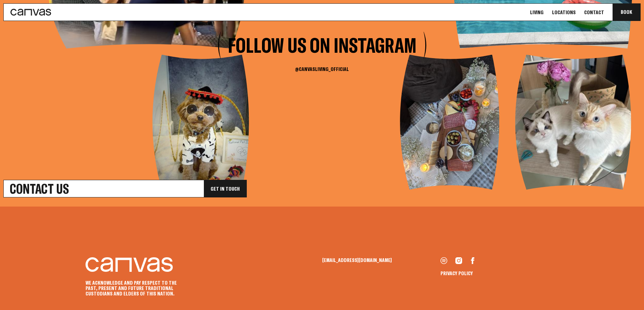 This screenshot has width=644, height=310. I want to click on a: Living, so click(537, 12).